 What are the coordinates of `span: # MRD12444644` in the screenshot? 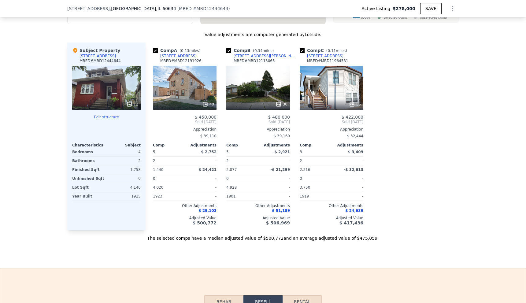 It's located at (211, 9).